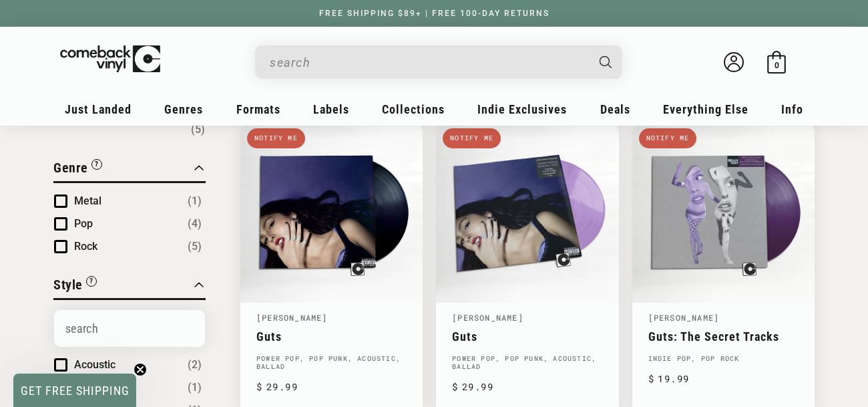  What do you see at coordinates (87, 200) in the screenshot?
I see `span: Metal` at bounding box center [87, 200].